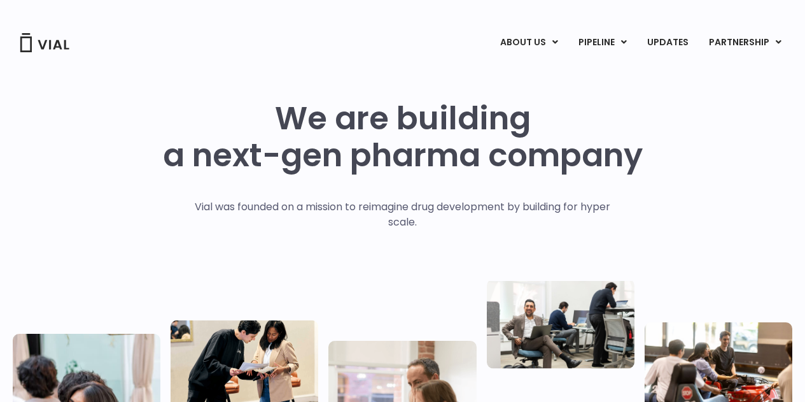 This screenshot has width=805, height=402. What do you see at coordinates (602, 43) in the screenshot?
I see `a: PIPELINEMenu Toggle` at bounding box center [602, 43].